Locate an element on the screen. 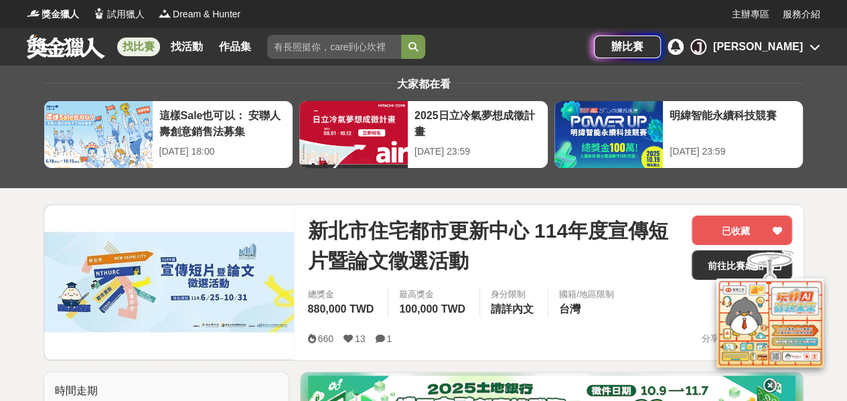 The width and height of the screenshot is (847, 401). div: 這樣Sale也可以： 安聯人壽創意銷售法募集 is located at coordinates (222, 123).